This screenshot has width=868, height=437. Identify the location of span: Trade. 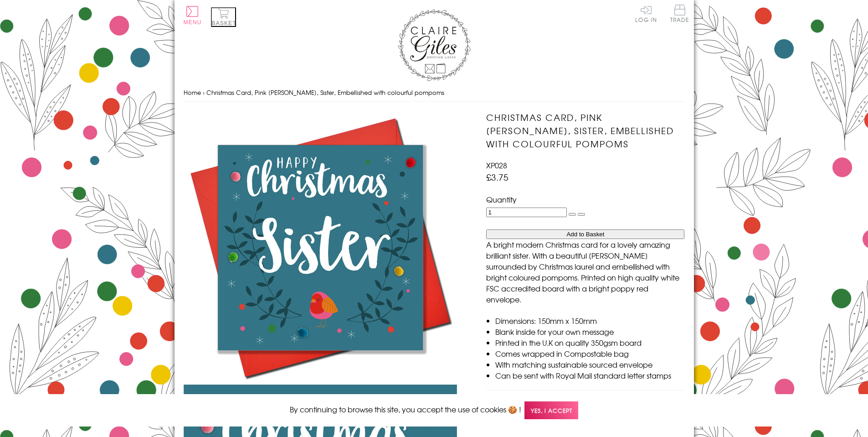
(680, 13).